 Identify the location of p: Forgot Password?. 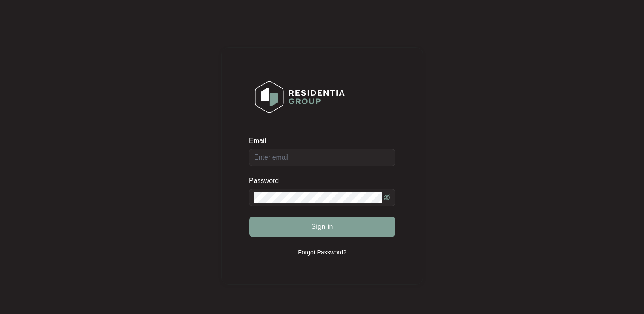
(322, 252).